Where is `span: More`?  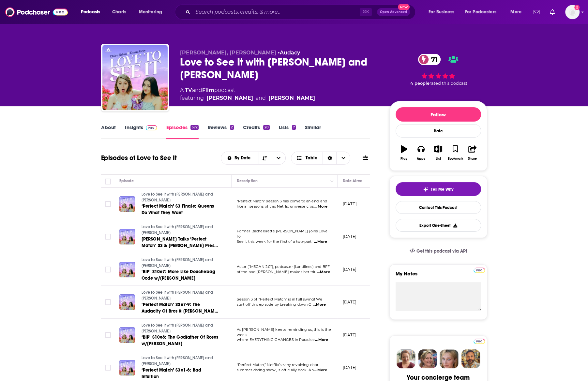 span: More is located at coordinates (516, 12).